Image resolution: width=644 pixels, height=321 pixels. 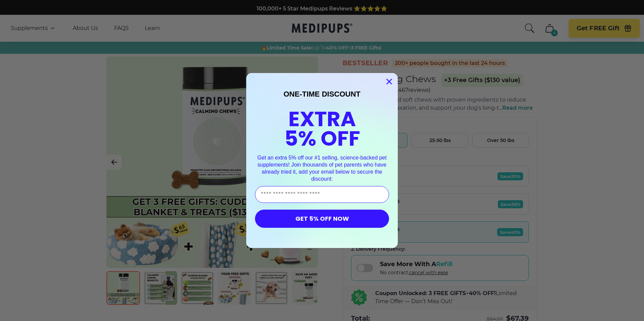 What do you see at coordinates (322, 219) in the screenshot?
I see `button: GET 5% OFF NOW` at bounding box center [322, 219].